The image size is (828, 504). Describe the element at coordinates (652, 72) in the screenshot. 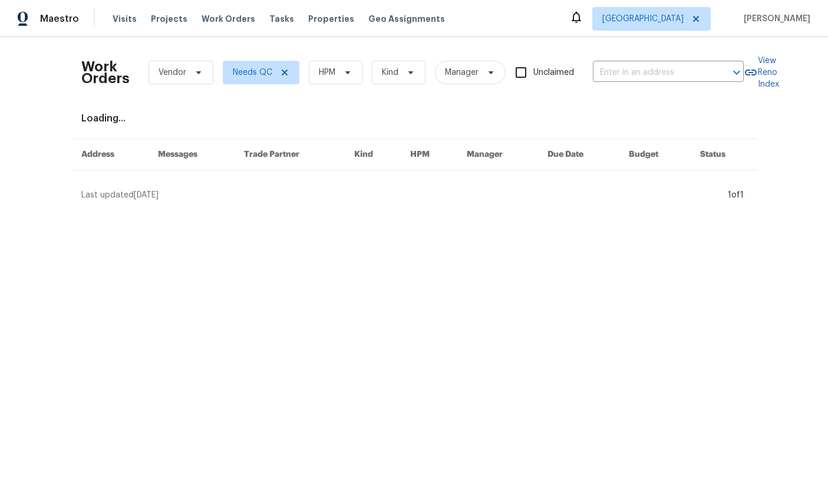

I see `input: Enter in an address` at that location.